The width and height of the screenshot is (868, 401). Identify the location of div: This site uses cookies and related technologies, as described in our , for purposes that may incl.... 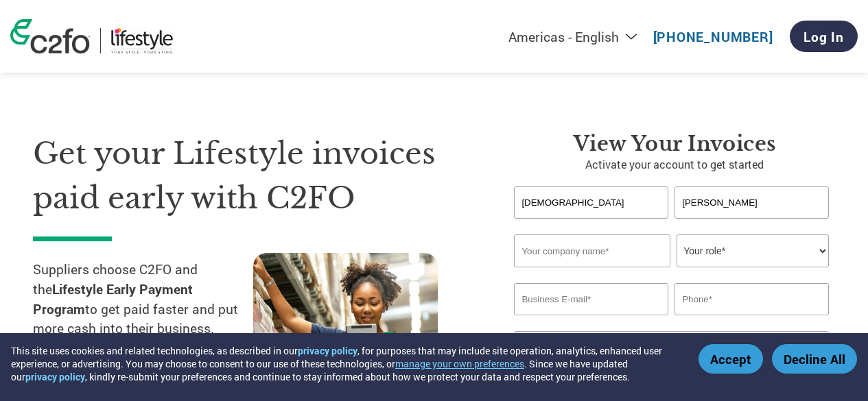
(344, 363).